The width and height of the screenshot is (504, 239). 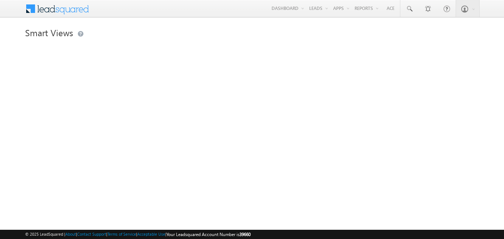 What do you see at coordinates (245, 234) in the screenshot?
I see `span: 39660` at bounding box center [245, 234].